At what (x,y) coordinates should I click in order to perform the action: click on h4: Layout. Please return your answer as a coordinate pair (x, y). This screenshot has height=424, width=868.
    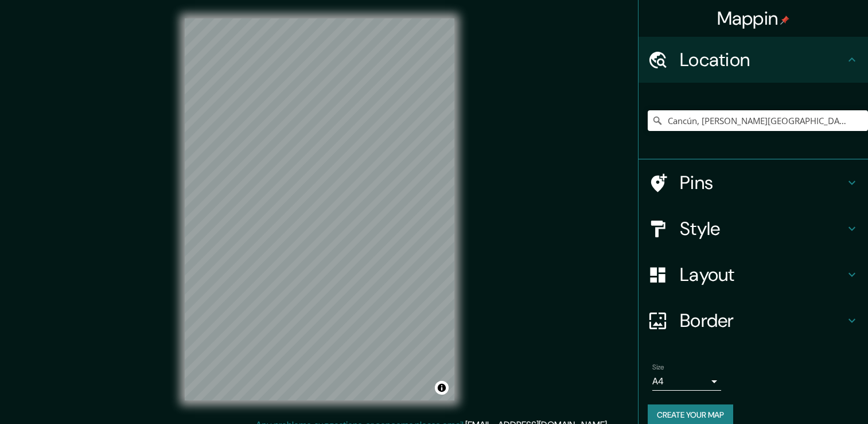
    Looking at the image, I should click on (762, 274).